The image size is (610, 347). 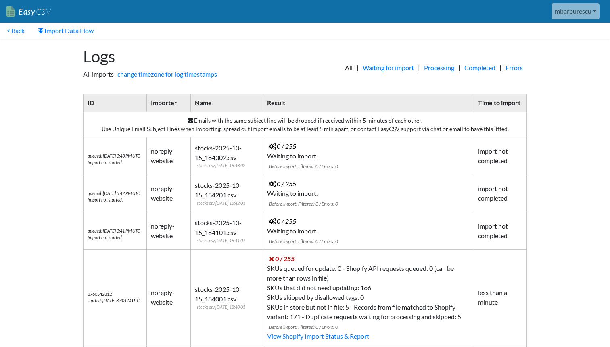 I want to click on th: Name, so click(x=226, y=103).